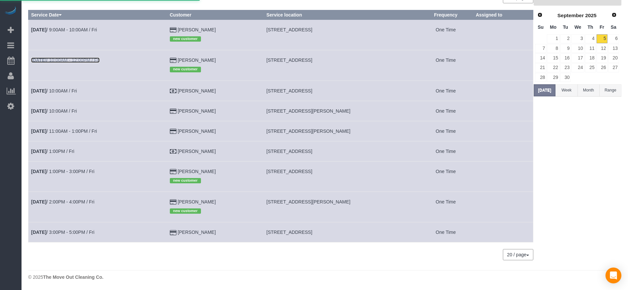 The height and width of the screenshot is (290, 628). I want to click on a: 1, so click(552, 39).